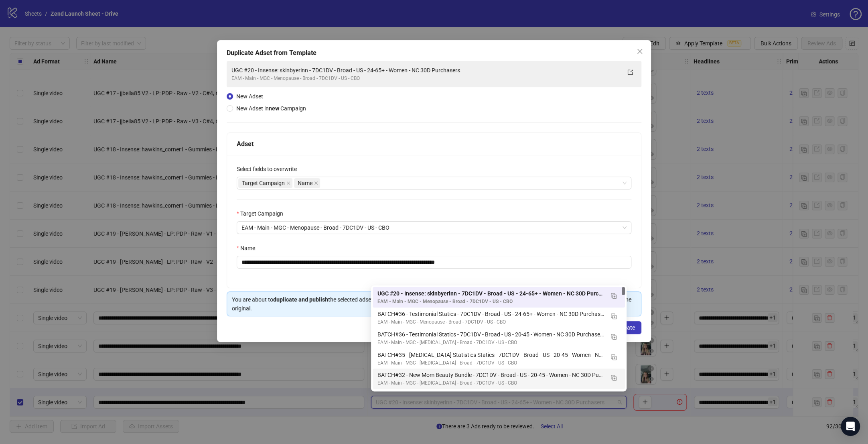  What do you see at coordinates (498, 358) in the screenshot?
I see `div: BATCH#35 - Postpartum Statistics Statics - 7DC1DV - Broad - US - 20-45 - Women - NC 30D Purchasers` at bounding box center [498, 358].